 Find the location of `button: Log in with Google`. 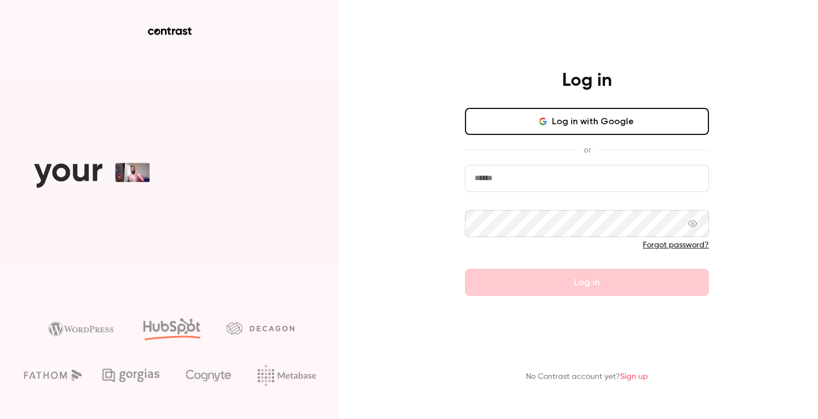

button: Log in with Google is located at coordinates (587, 122).